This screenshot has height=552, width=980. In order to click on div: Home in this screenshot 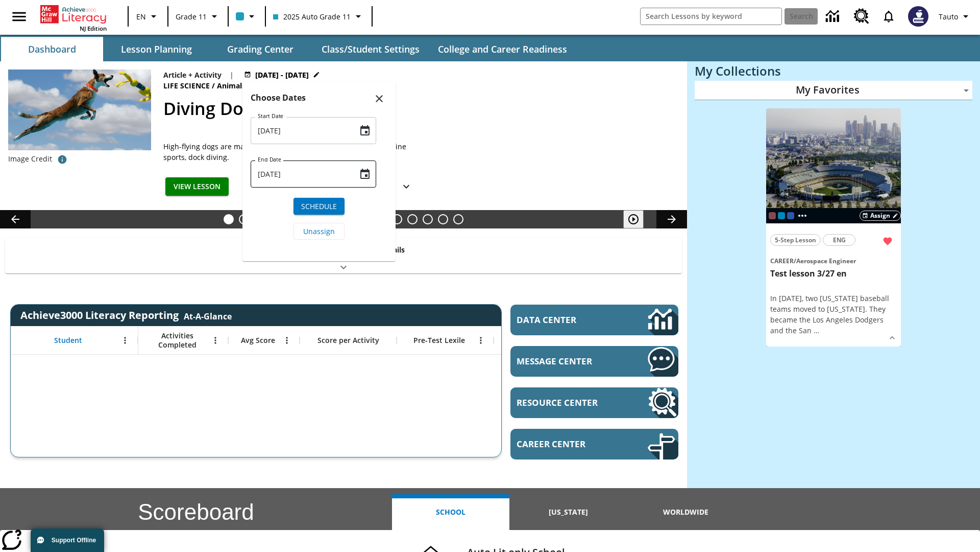, I will do `click(74, 18)`.